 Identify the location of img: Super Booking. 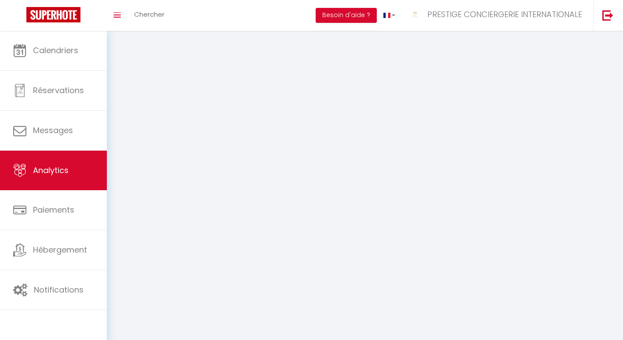
(53, 15).